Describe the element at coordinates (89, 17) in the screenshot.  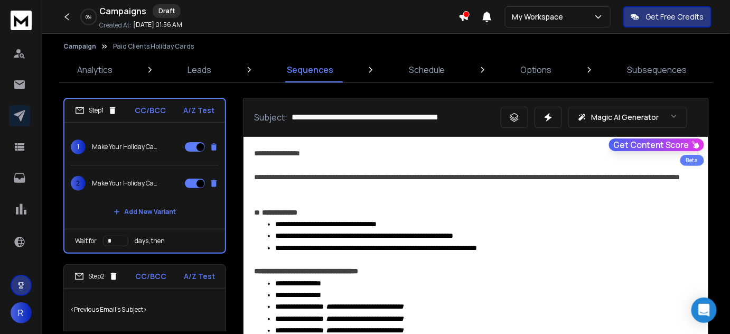
I see `p: 0 %` at that location.